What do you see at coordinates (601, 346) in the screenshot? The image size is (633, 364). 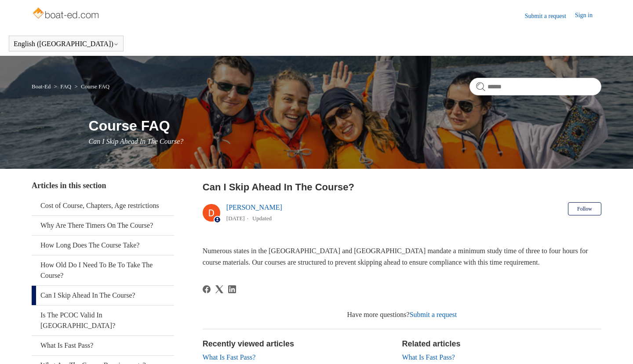 I see `div: Chat Support` at bounding box center [601, 346].